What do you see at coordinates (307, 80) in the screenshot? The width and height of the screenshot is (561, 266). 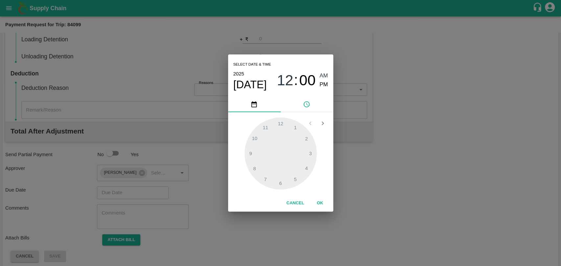 I see `span: 00` at bounding box center [307, 80].